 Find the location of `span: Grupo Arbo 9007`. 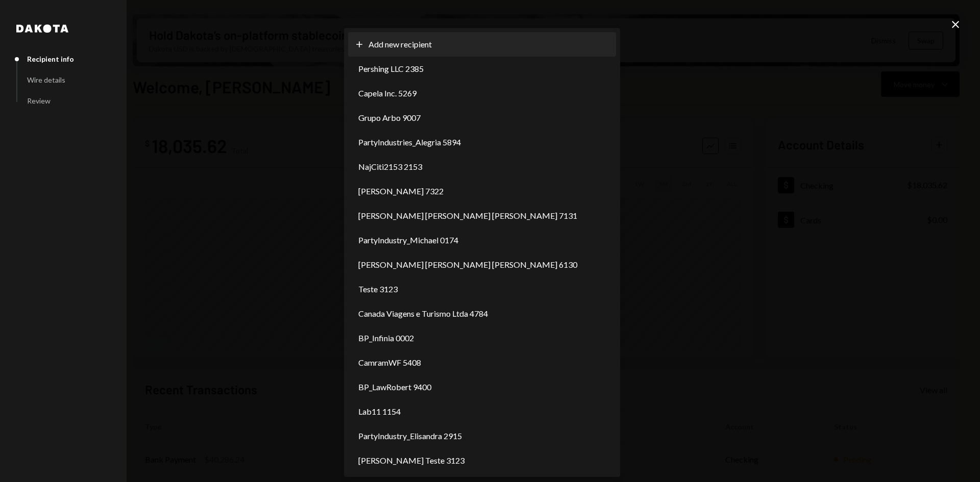

span: Grupo Arbo 9007 is located at coordinates (390, 118).